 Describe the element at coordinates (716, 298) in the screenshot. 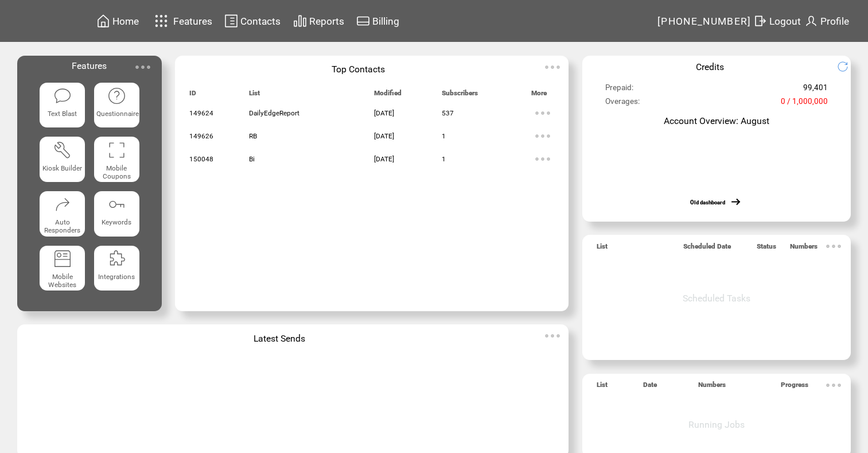

I see `span: Scheduled Tasks` at that location.